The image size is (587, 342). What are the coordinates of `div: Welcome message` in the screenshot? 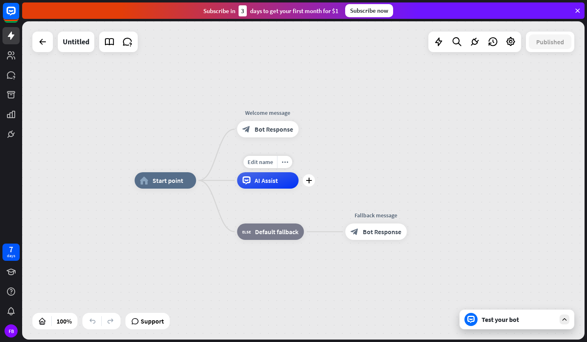 It's located at (268, 113).